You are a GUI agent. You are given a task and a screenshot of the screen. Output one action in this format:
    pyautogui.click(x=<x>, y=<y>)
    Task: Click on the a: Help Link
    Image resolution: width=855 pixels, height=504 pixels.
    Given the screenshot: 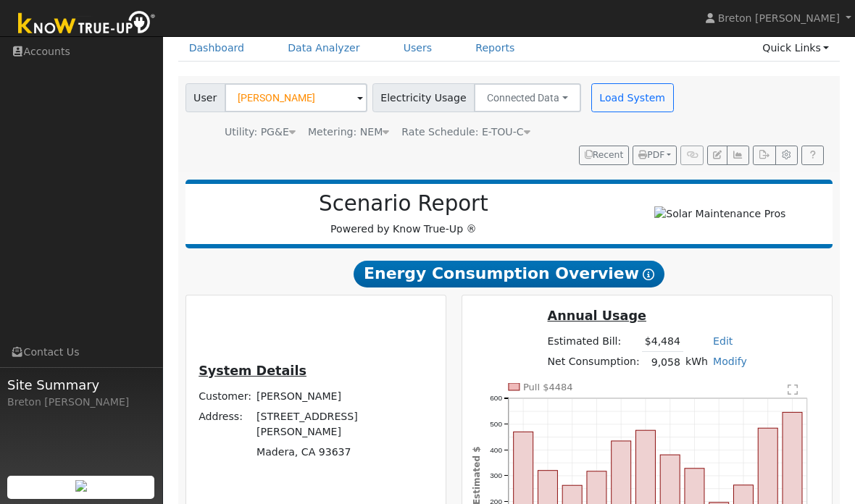 What is the action you would take?
    pyautogui.click(x=812, y=155)
    